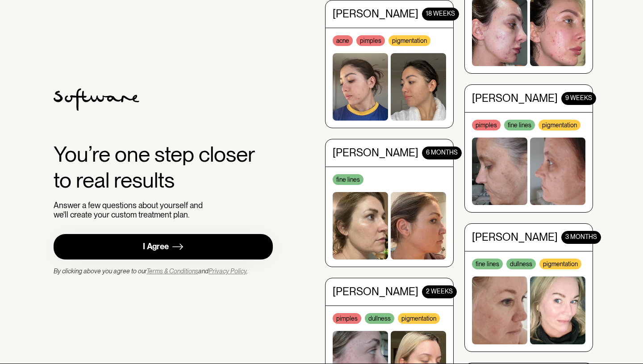 Image resolution: width=643 pixels, height=364 pixels. What do you see at coordinates (581, 236) in the screenshot?
I see `div: 3 MONTHS` at bounding box center [581, 236].